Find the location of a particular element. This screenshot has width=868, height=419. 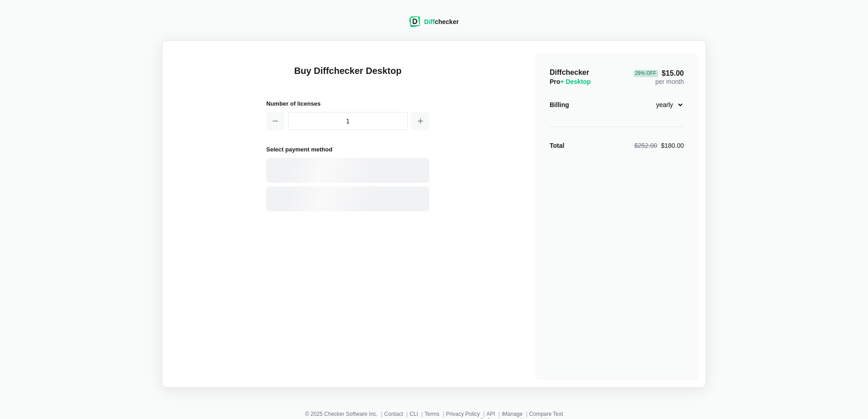

input: 1 is located at coordinates (348, 121).